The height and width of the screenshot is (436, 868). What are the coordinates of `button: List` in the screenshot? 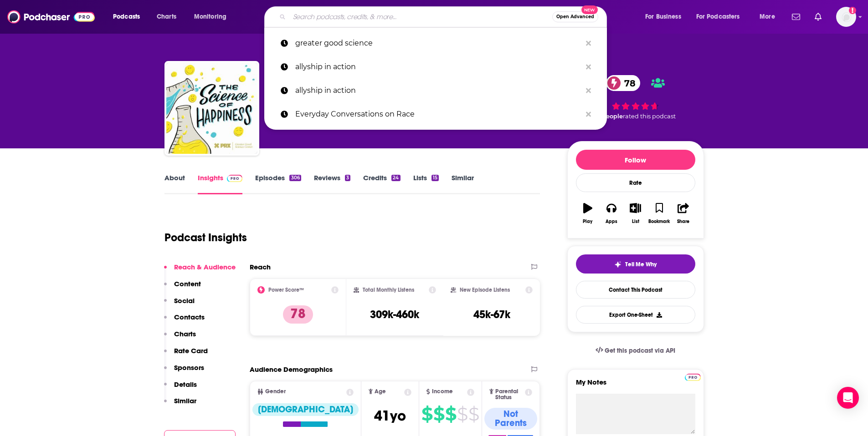 It's located at (635, 213).